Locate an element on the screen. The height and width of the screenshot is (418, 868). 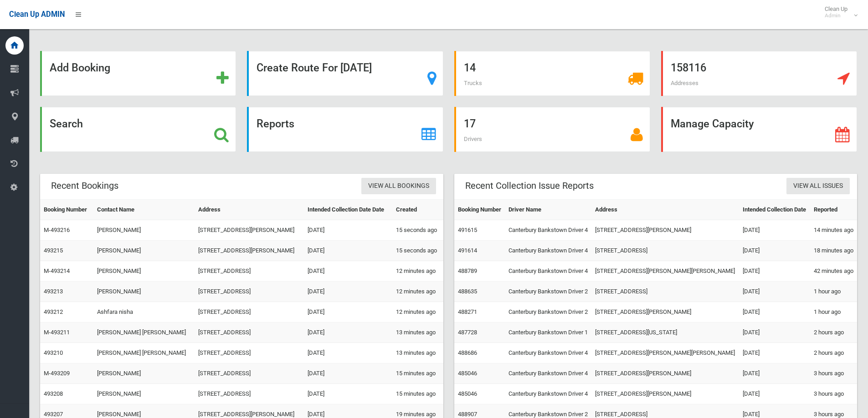
span: Trucks is located at coordinates (473, 83).